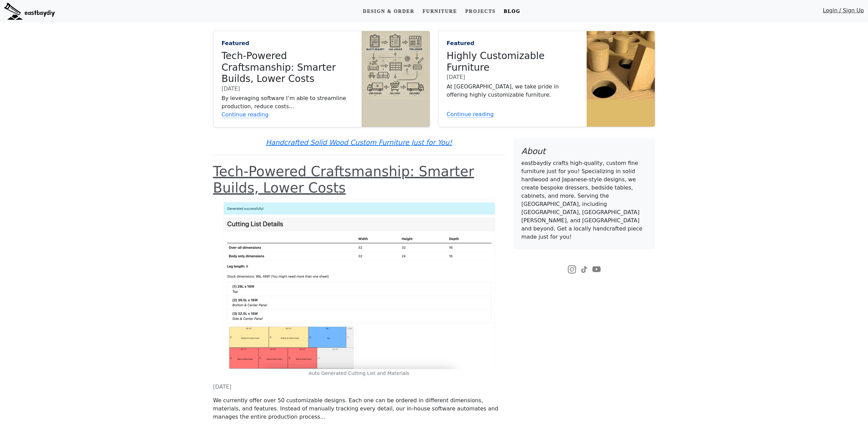 This screenshot has height=434, width=868. I want to click on a: Tech-Powered Craftsmanship: Smarter Builds, Lower Costs, so click(343, 180).